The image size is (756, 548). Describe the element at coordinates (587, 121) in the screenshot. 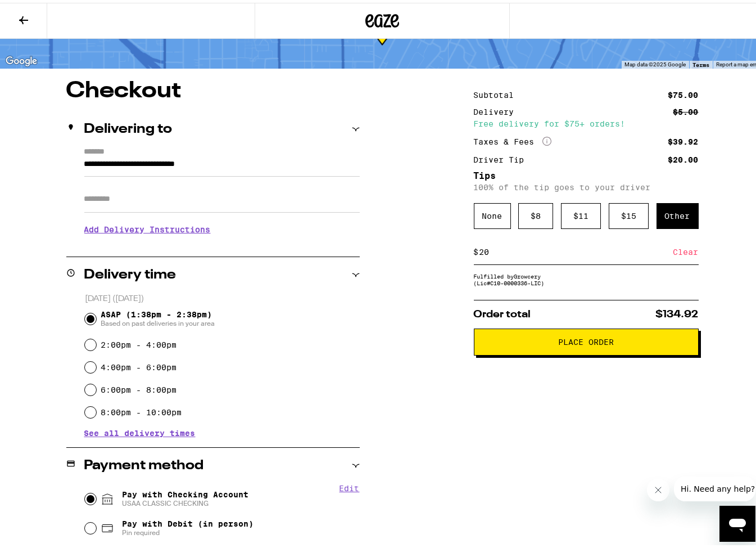

I see `div: Free delivery for $75+ orders!` at that location.